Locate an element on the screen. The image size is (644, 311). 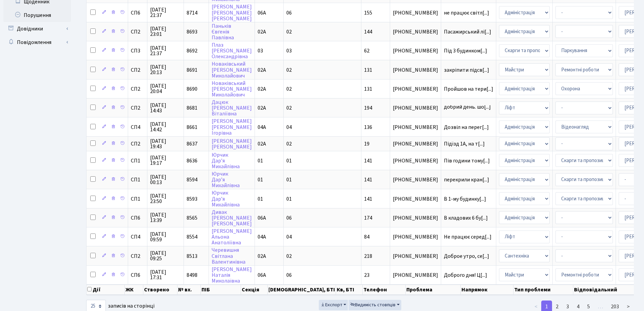
span: 8498 is located at coordinates (192, 275).